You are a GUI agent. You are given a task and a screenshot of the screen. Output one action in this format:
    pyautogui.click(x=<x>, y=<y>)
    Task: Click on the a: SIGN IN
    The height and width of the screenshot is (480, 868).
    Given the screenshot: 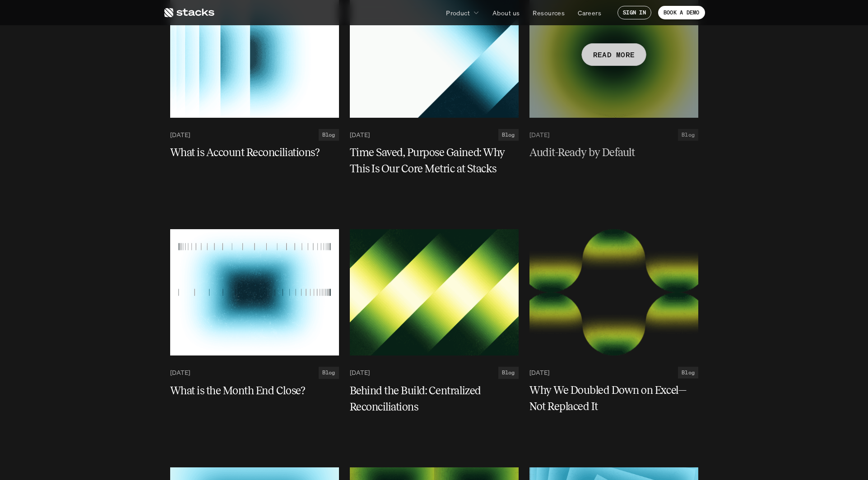 What is the action you would take?
    pyautogui.click(x=634, y=12)
    